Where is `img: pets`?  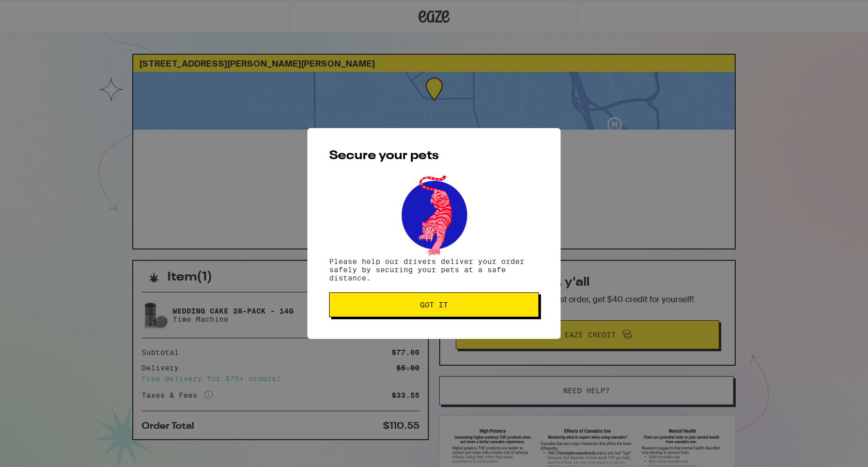
img: pets is located at coordinates (434, 215).